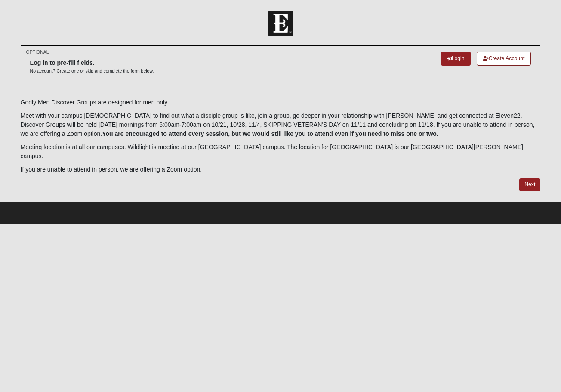  What do you see at coordinates (280, 23) in the screenshot?
I see `img: Church of Eleven22 Logo` at bounding box center [280, 23].